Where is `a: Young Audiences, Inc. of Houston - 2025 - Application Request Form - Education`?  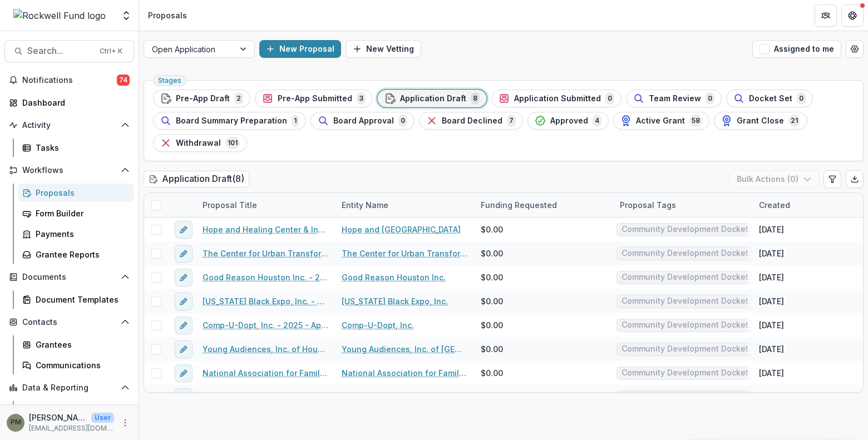 a: Young Audiences, Inc. of Houston - 2025 - Application Request Form - Education is located at coordinates (265, 349).